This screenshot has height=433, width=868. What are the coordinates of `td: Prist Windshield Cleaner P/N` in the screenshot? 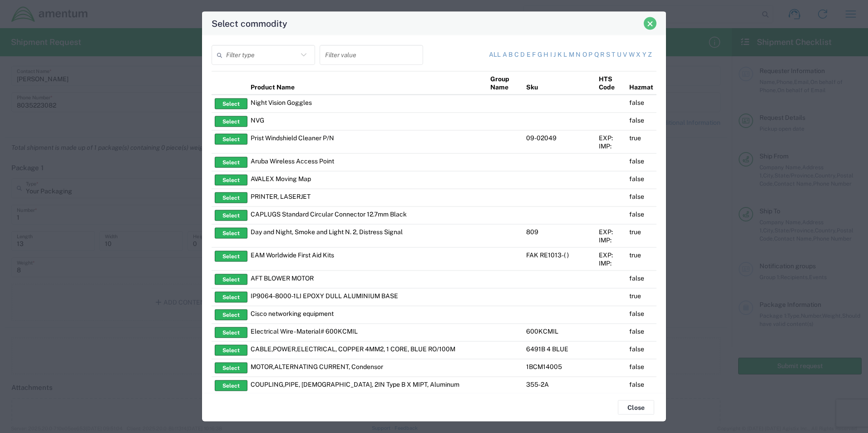 It's located at (367, 142).